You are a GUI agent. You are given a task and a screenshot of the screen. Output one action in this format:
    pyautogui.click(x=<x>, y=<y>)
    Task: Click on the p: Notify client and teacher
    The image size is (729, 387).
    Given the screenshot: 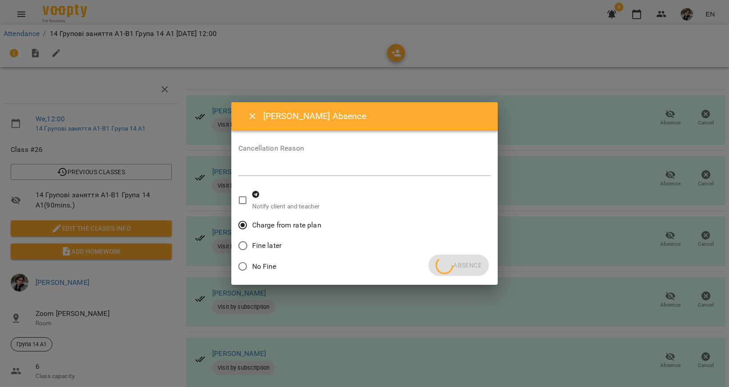 What is the action you would take?
    pyautogui.click(x=286, y=206)
    